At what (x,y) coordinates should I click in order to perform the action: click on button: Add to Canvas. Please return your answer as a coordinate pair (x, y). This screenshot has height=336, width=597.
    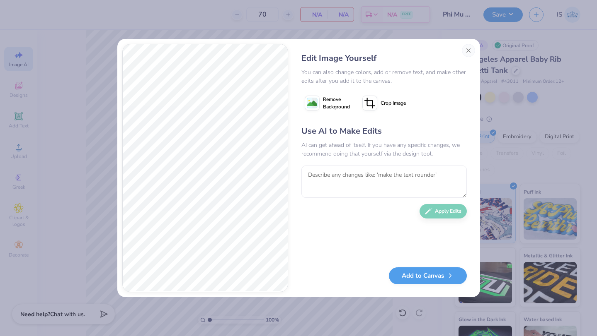
    Looking at the image, I should click on (428, 276).